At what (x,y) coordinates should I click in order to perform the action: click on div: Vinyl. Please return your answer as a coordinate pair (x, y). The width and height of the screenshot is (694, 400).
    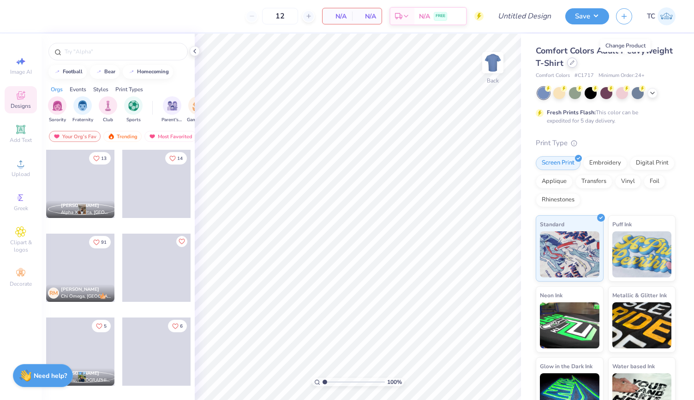
    Looking at the image, I should click on (628, 182).